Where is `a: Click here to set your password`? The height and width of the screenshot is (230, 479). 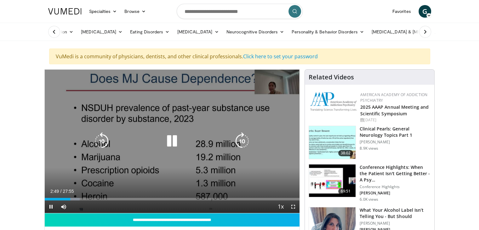
a: Click here to set your password is located at coordinates (280, 56).